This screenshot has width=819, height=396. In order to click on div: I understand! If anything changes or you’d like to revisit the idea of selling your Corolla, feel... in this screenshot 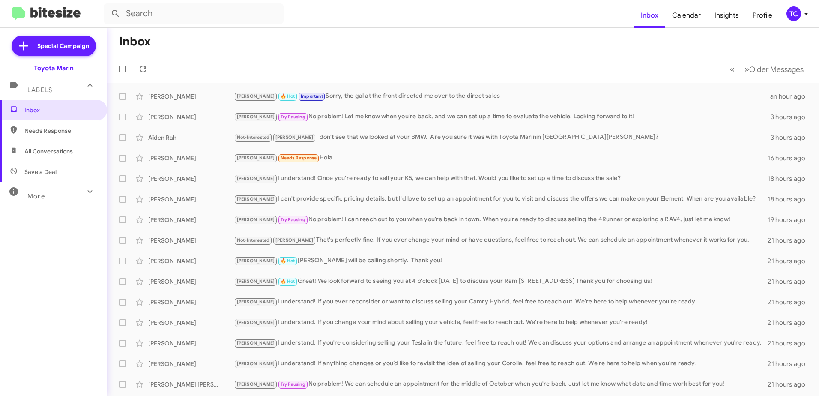, I will do `click(501, 363)`.